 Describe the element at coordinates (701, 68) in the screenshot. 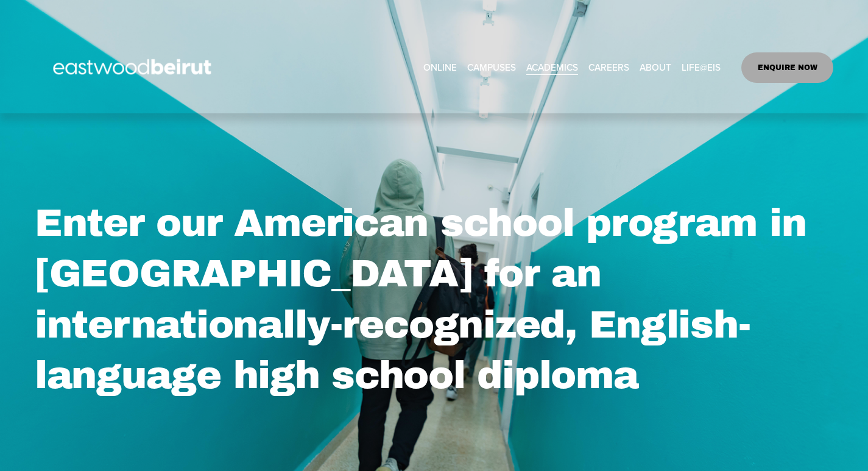

I see `span: LIFE@EIS` at that location.